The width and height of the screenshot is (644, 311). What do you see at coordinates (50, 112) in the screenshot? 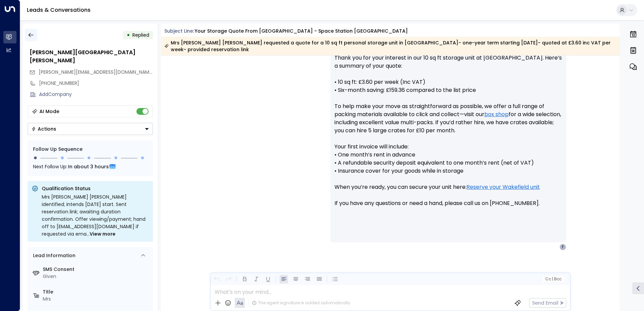
I see `div: AI Mode` at bounding box center [50, 112].